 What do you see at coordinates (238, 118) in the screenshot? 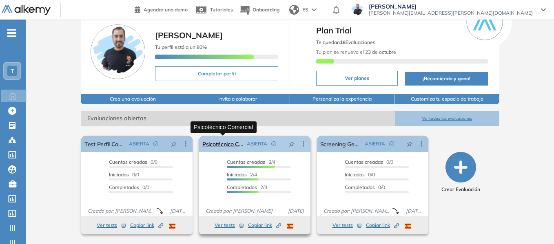
I see `span: Evaluaciones abiertas` at bounding box center [238, 118].